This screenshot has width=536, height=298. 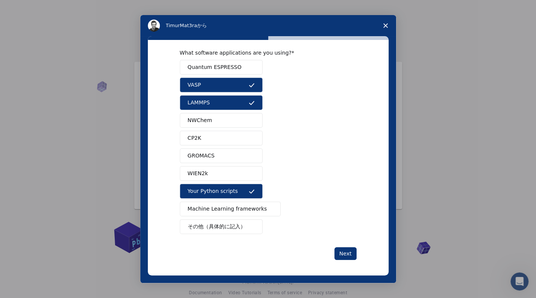 What do you see at coordinates (221, 120) in the screenshot?
I see `button: NWChem` at bounding box center [221, 120].